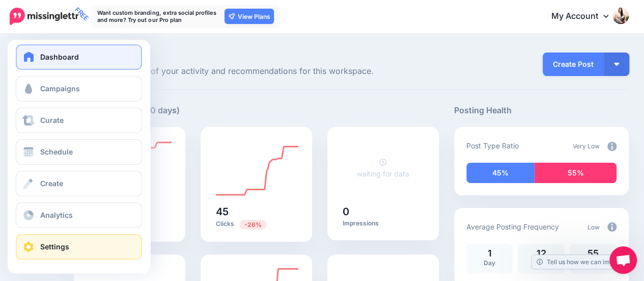  Describe the element at coordinates (79, 183) in the screenshot. I see `a: Create` at that location.